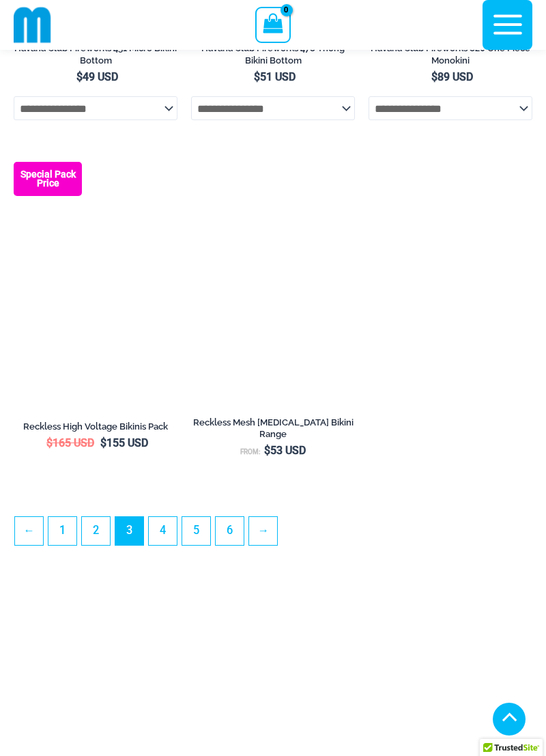  Describe the element at coordinates (284, 451) in the screenshot. I see `bdi: 53 USD` at that location.